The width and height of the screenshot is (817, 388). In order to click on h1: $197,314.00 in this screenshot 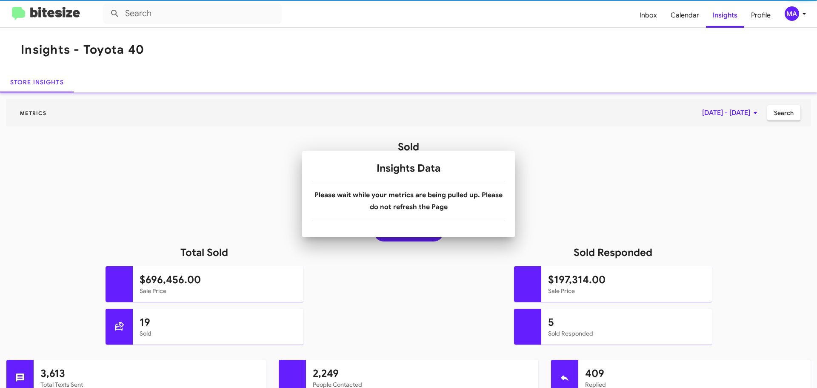, I will do `click(627, 280)`.